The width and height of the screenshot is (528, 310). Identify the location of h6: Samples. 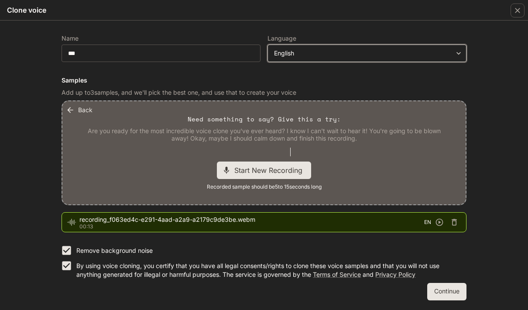
(264, 80).